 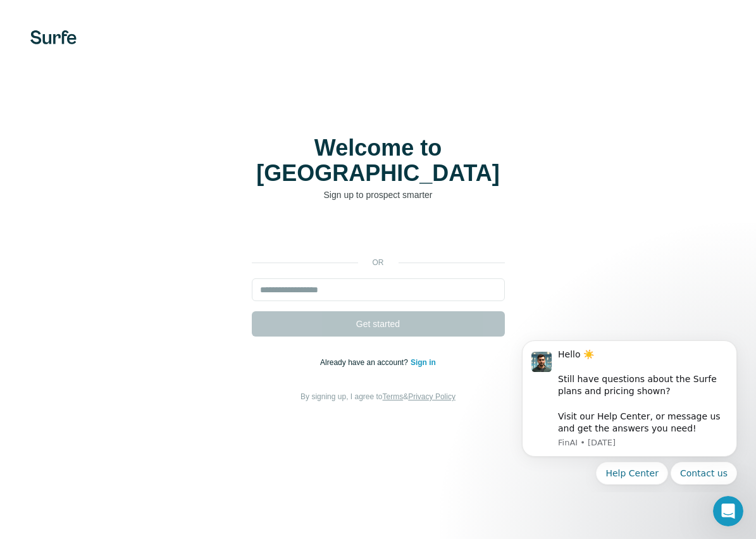 I want to click on button: Quick reply: Help Center, so click(x=129, y=144).